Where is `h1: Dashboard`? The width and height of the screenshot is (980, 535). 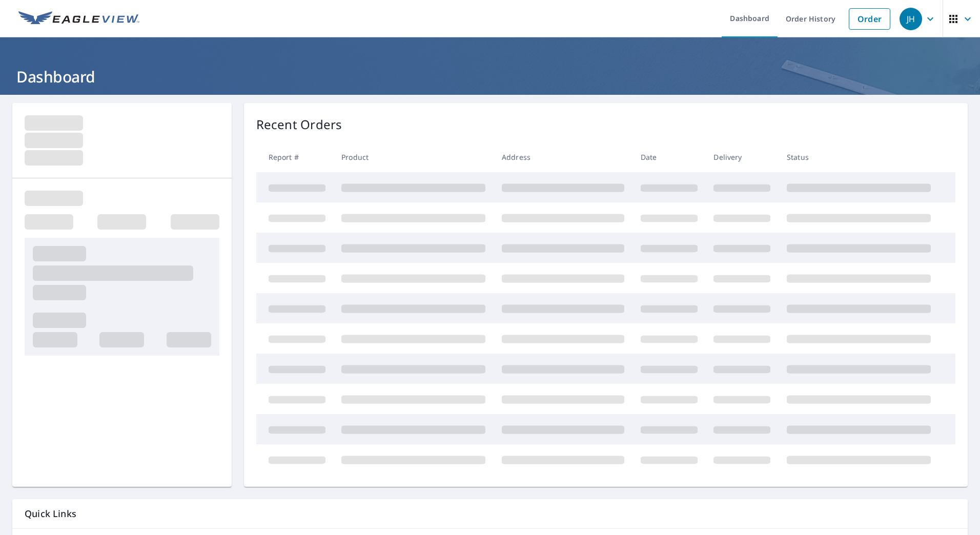 h1: Dashboard is located at coordinates (490, 77).